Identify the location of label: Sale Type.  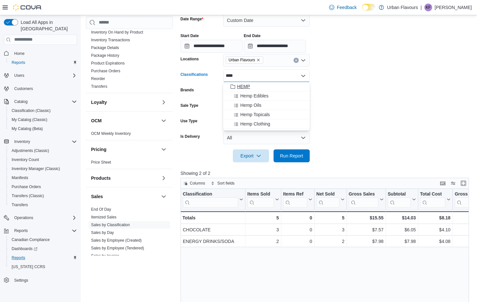
(189, 106).